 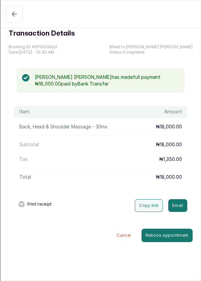 What do you see at coordinates (173, 112) in the screenshot?
I see `h1: Amount` at bounding box center [173, 112].